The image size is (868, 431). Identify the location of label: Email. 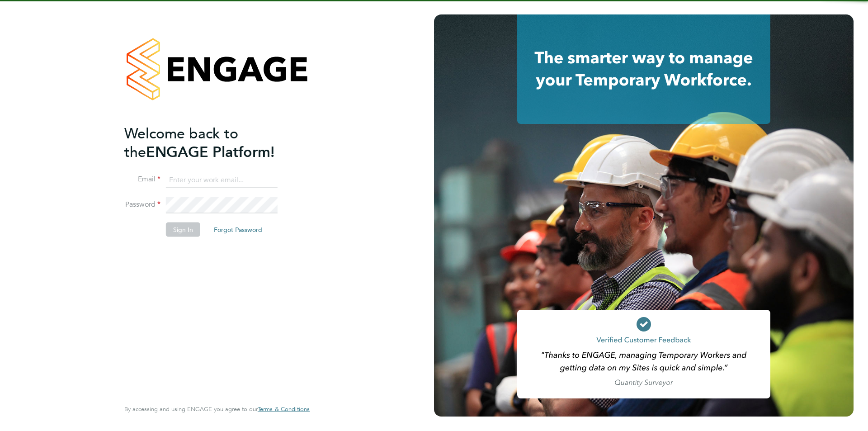
(142, 179).